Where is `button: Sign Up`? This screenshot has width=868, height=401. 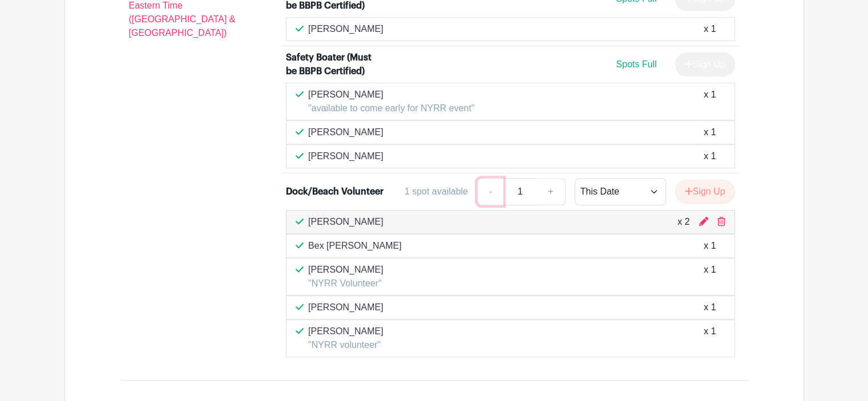 button: Sign Up is located at coordinates (705, 192).